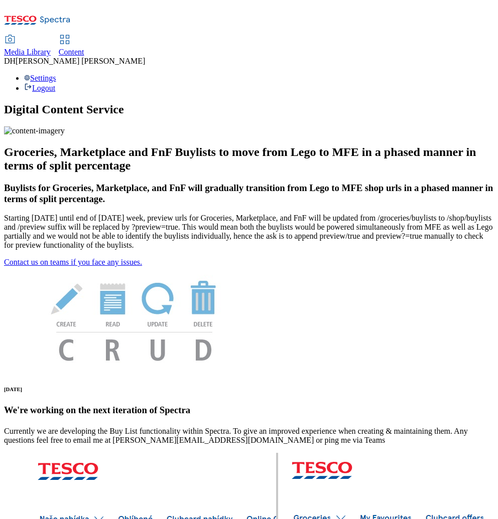 This screenshot has width=498, height=519. Describe the element at coordinates (73, 262) in the screenshot. I see `a: Contact us on teams if you face any issues.` at that location.